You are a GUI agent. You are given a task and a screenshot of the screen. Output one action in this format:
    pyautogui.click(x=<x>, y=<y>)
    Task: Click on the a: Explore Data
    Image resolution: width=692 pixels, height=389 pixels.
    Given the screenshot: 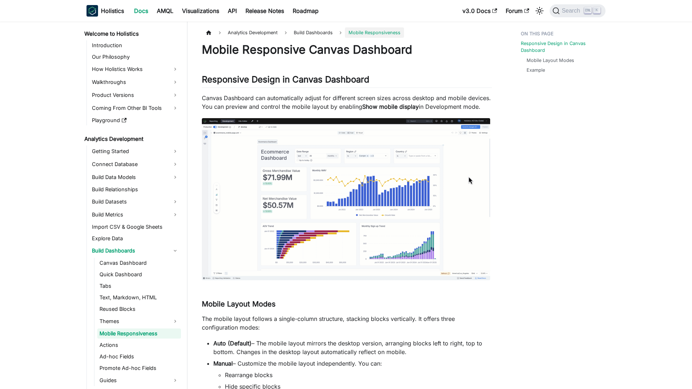 What is the action you would take?
    pyautogui.click(x=135, y=239)
    